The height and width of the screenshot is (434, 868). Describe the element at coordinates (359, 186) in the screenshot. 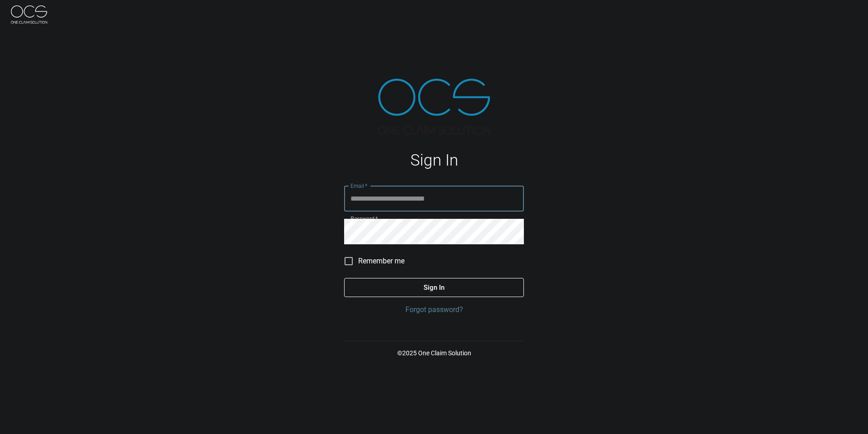

I see `label: Email` at that location.